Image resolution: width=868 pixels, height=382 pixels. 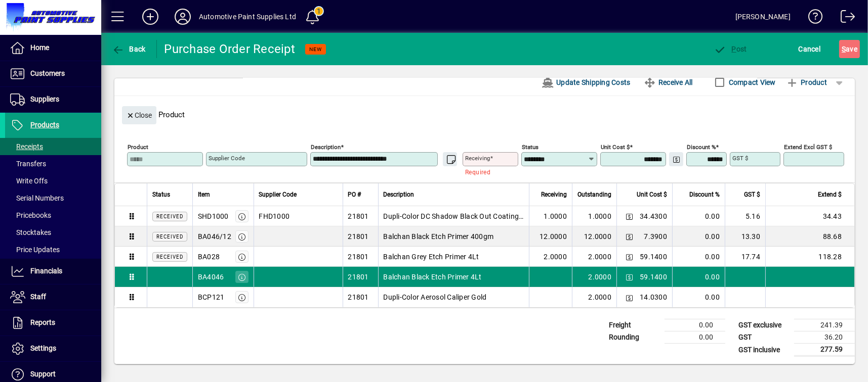 What do you see at coordinates (595, 217) in the screenshot?
I see `td: 1.0000` at bounding box center [595, 217].